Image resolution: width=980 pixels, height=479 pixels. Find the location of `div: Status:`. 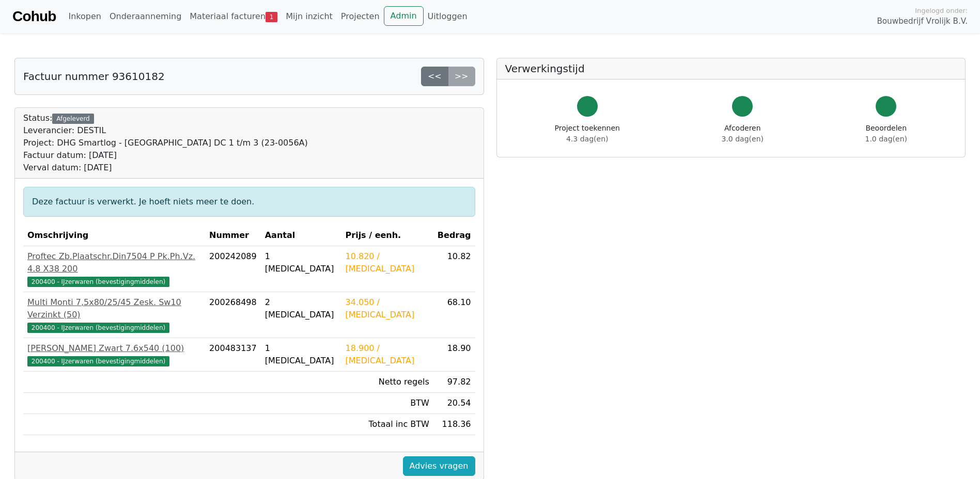

div: Status: is located at coordinates (166, 143).